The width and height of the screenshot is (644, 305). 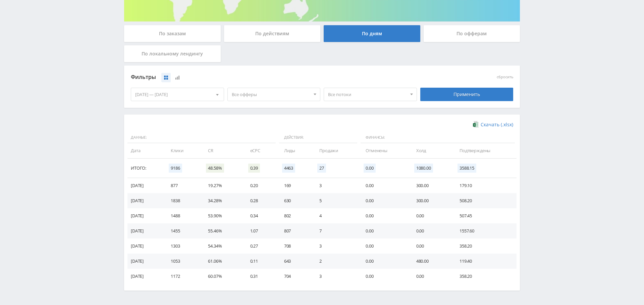 What do you see at coordinates (294, 231) in the screenshot?
I see `td: 807` at bounding box center [294, 231].